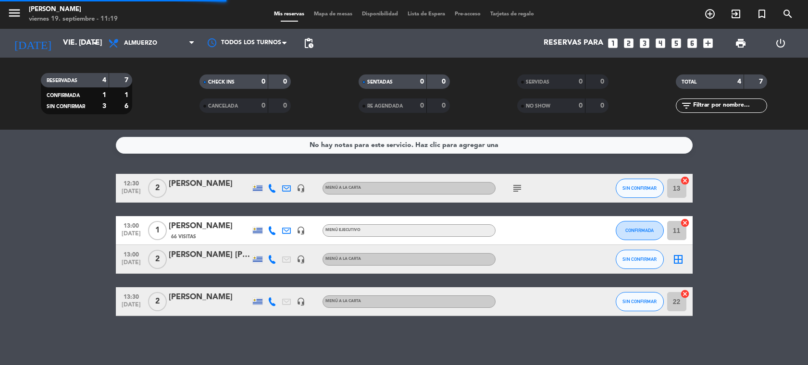  What do you see at coordinates (385, 106) in the screenshot?
I see `span: RE AGENDADA` at bounding box center [385, 106].